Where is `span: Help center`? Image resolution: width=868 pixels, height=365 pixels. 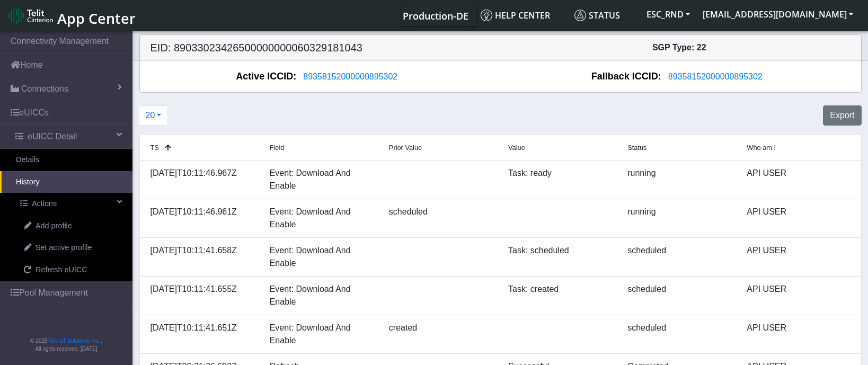 span: Help center is located at coordinates (515, 16).